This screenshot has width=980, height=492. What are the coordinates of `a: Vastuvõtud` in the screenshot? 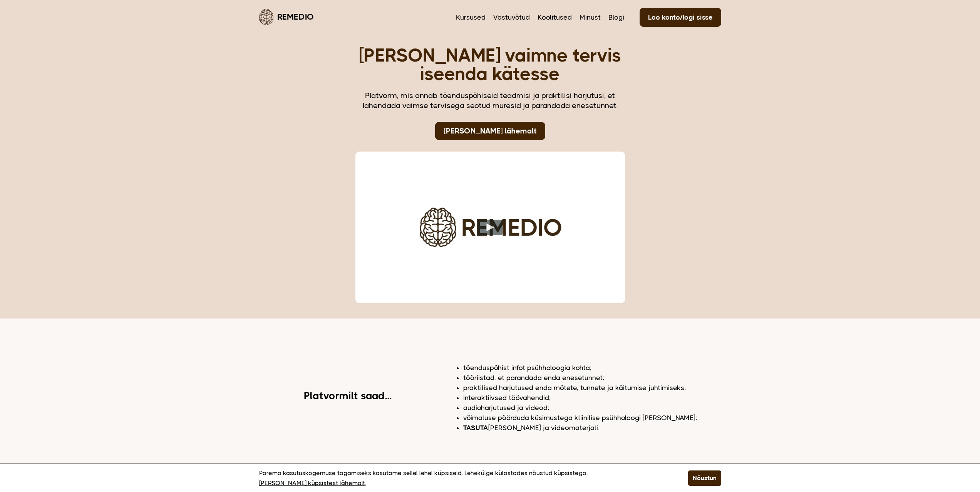 It's located at (511, 18).